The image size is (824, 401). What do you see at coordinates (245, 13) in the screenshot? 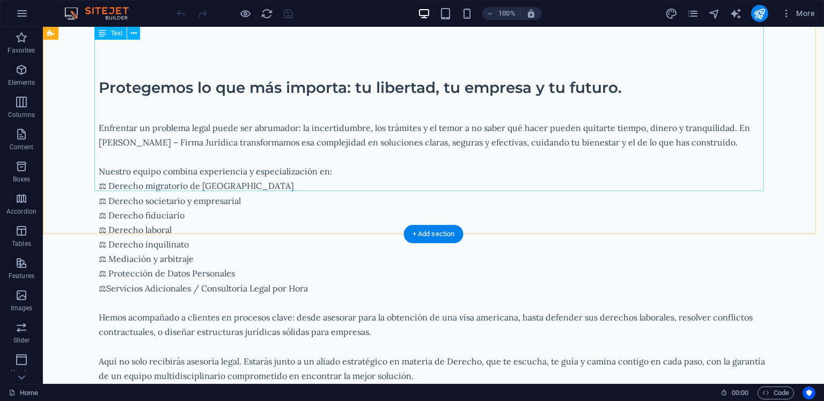
I see `button: Click here to leave preview mode and continue editing` at bounding box center [245, 13].